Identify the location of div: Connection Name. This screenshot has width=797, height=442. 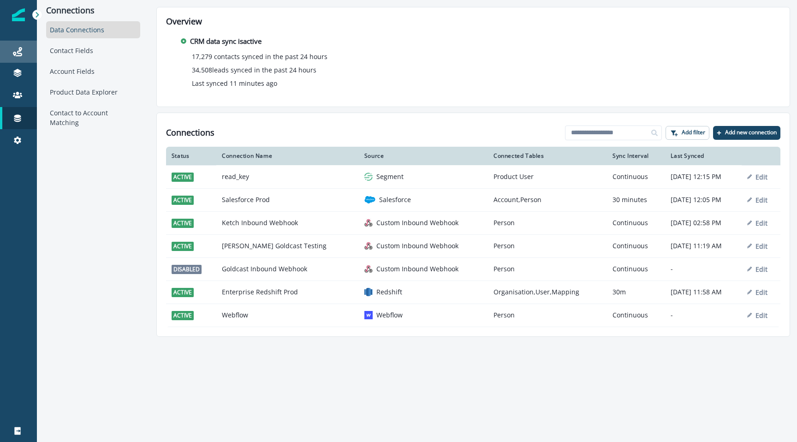
(287, 156).